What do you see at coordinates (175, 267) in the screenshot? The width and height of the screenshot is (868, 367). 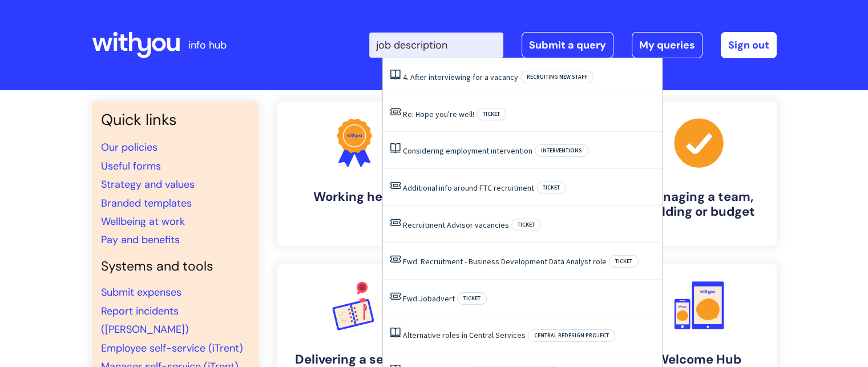 I see `h4: Systems and tools` at bounding box center [175, 267].